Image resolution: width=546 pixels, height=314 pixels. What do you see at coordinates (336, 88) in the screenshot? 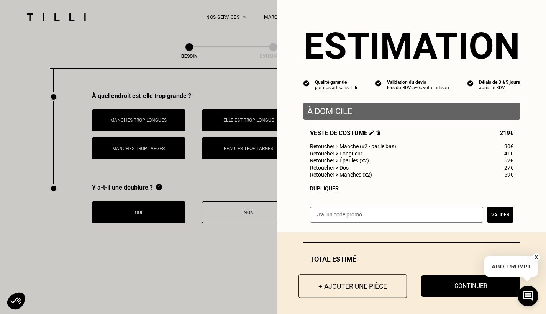
I see `div: par nos artisans Tilli` at bounding box center [336, 88].